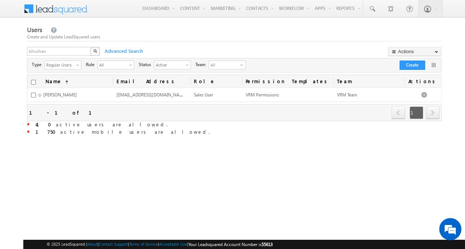 The height and width of the screenshot is (249, 465). Describe the element at coordinates (216, 81) in the screenshot. I see `a: Role` at that location.